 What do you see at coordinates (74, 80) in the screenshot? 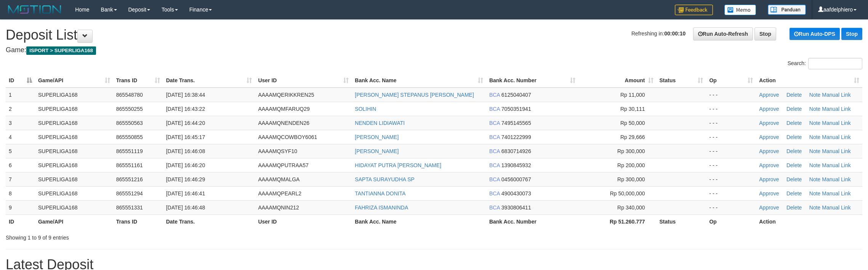
I see `th: Game/API: activate to sort column ascending` at bounding box center [74, 80].